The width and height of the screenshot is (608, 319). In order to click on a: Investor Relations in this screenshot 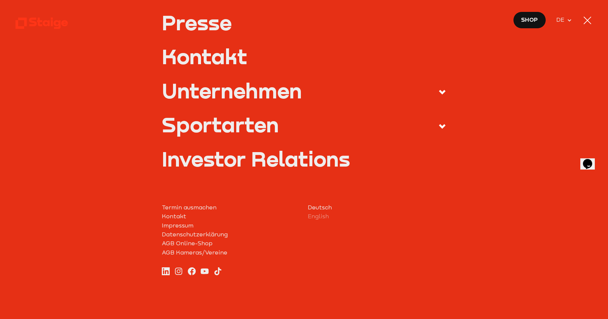, I will do `click(304, 159)`.